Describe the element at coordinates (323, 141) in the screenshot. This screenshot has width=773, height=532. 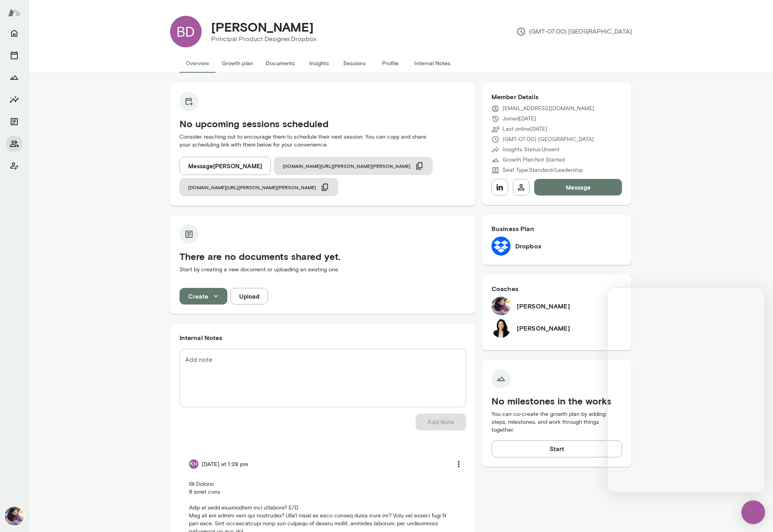
I see `p: Consider reaching out to encourage them to schedule their next session. You can copy and share yo...` at that location.